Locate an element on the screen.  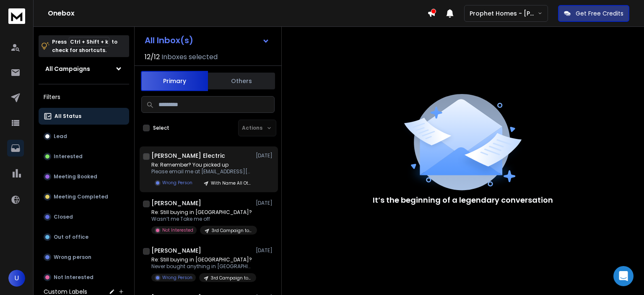
h1: All Campaigns is located at coordinates (67, 69).